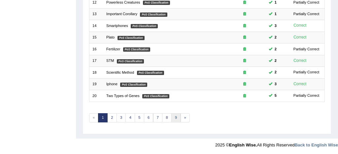 This screenshot has width=338, height=154. What do you see at coordinates (176, 118) in the screenshot?
I see `a: 9` at bounding box center [176, 118].